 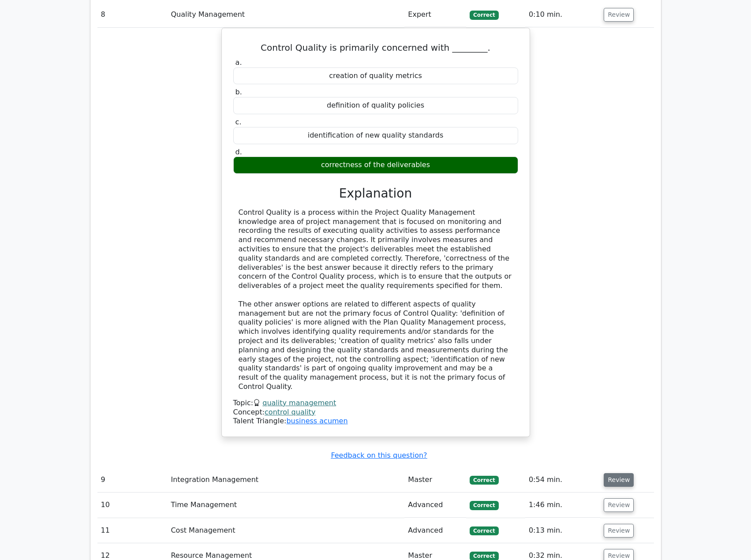 What do you see at coordinates (132, 480) in the screenshot?
I see `td: 9` at bounding box center [132, 480].